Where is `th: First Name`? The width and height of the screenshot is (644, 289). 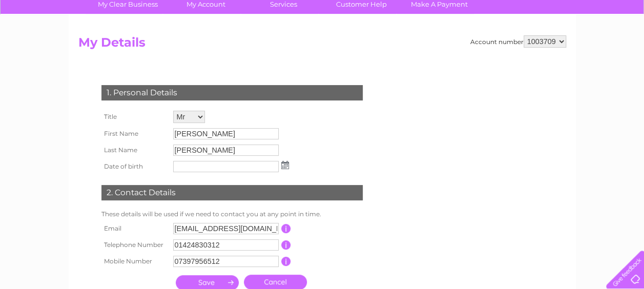
th: First Name is located at coordinates (135, 134).